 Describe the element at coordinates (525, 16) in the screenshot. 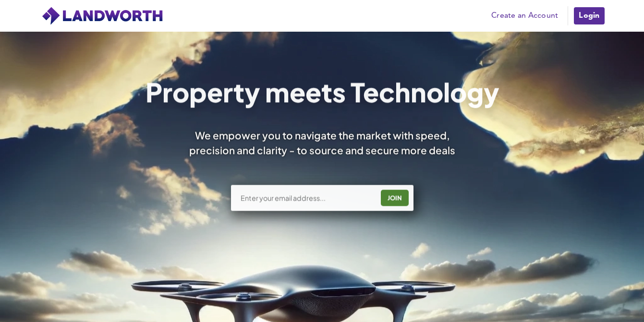

I see `a: Create an Account` at that location.